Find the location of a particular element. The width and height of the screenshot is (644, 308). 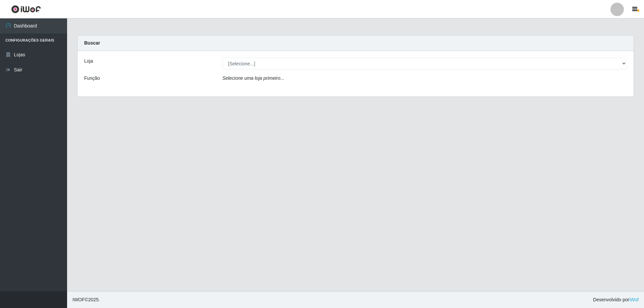

i: Selecione uma loja primeiro... is located at coordinates (253, 78).